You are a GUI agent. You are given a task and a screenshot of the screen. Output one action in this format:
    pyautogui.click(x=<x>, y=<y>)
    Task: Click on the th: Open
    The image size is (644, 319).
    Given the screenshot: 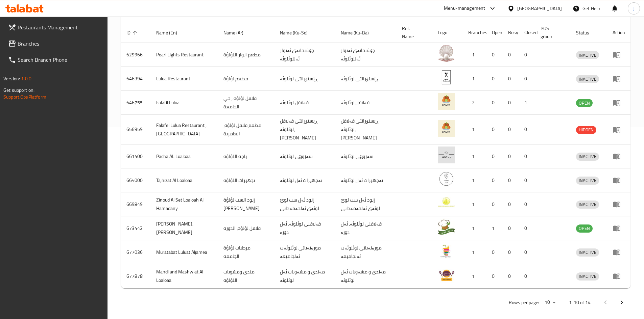 What is the action you would take?
    pyautogui.click(x=495, y=32)
    